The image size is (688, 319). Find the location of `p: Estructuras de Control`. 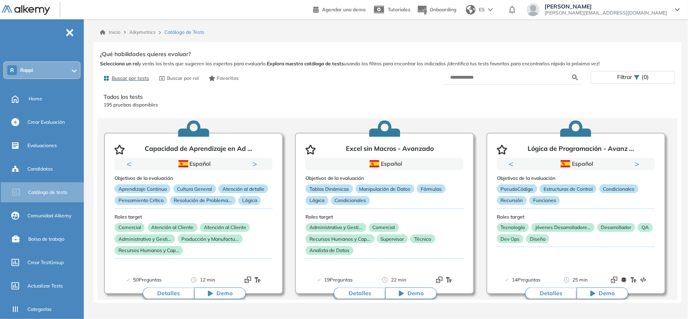

p: Estructuras de Control is located at coordinates (568, 189).